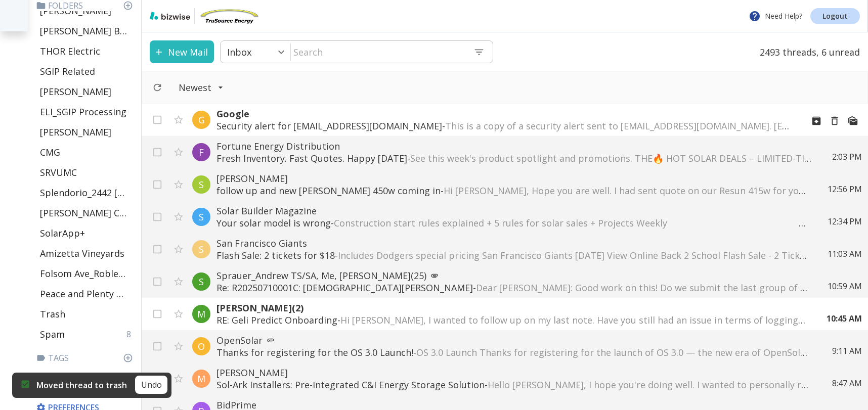  I want to click on div: Spam8, so click(87, 334).